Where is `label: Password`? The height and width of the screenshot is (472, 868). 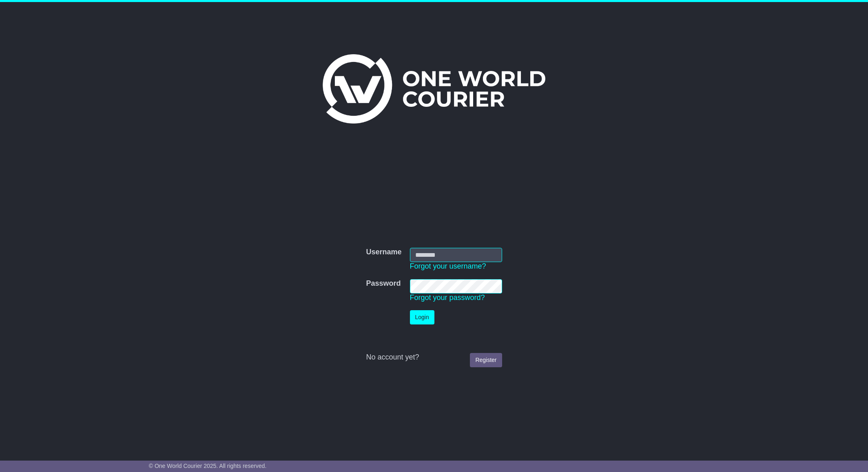
label: Password is located at coordinates (383, 284).